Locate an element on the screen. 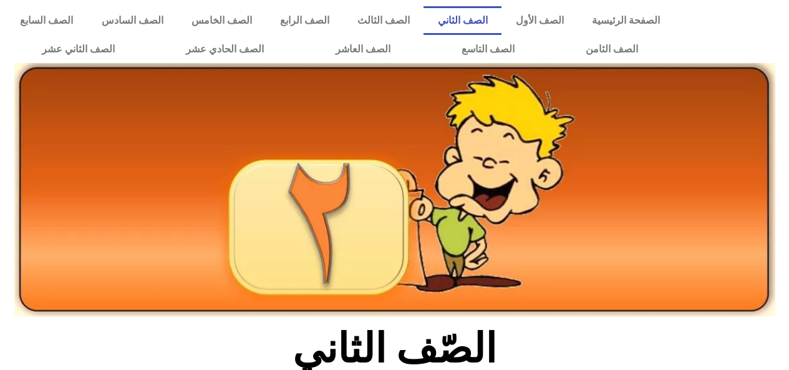  a: الصف الثامن is located at coordinates (612, 49).